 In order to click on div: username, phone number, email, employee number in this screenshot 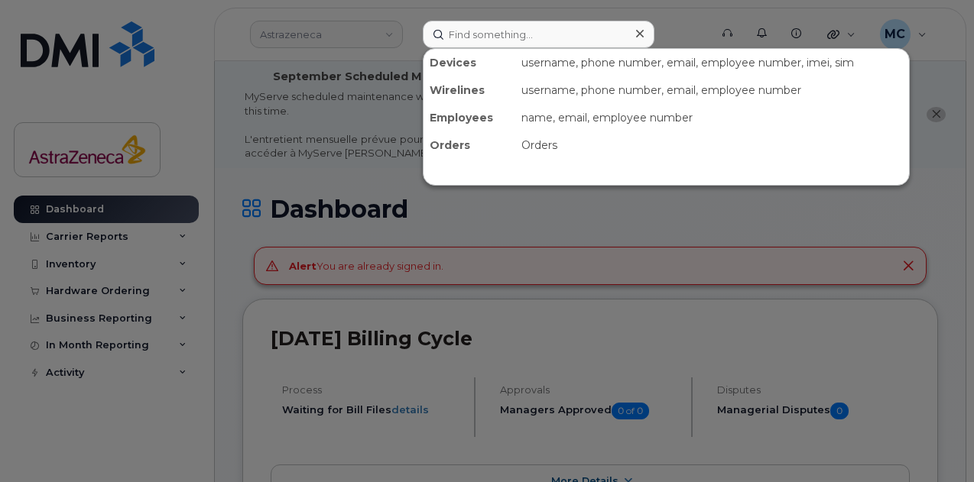, I will do `click(712, 90)`.